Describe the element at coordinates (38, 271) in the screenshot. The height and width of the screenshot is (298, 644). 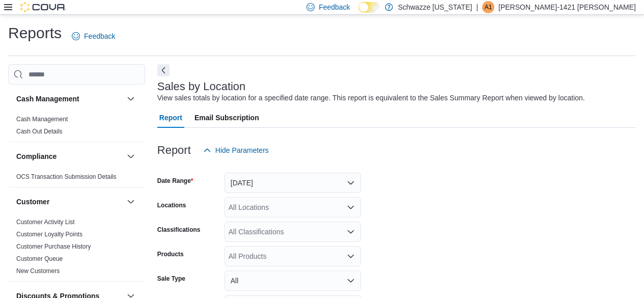
I see `span: New Customers` at that location.